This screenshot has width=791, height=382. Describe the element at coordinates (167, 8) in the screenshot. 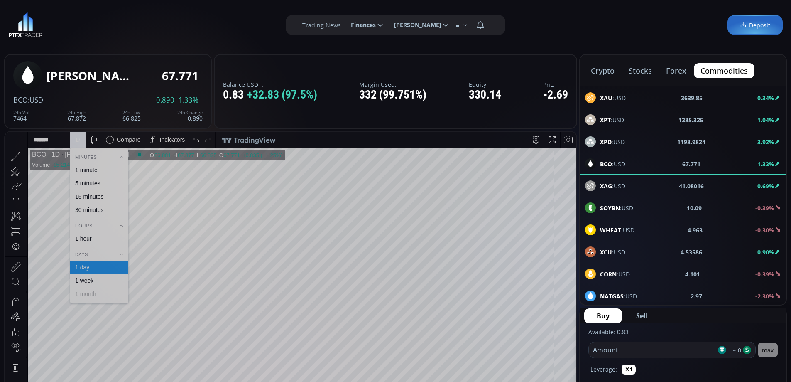

I see `div: Indicators` at that location.